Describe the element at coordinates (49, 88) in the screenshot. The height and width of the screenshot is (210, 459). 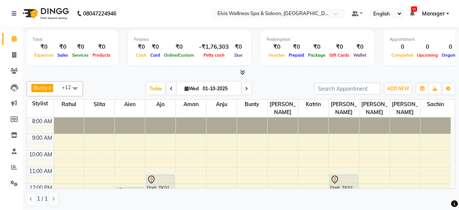
I see `a: x` at that location.